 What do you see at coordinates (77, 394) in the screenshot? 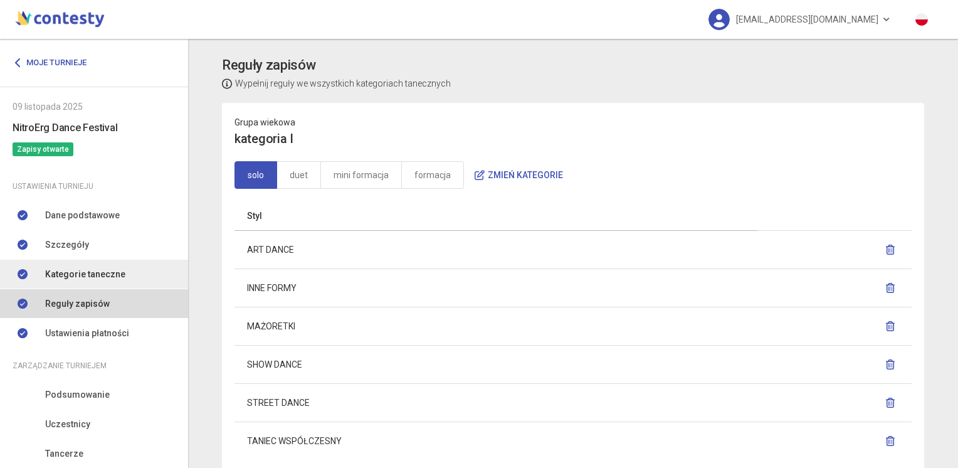
I see `span: Podsumowanie` at bounding box center [77, 394].